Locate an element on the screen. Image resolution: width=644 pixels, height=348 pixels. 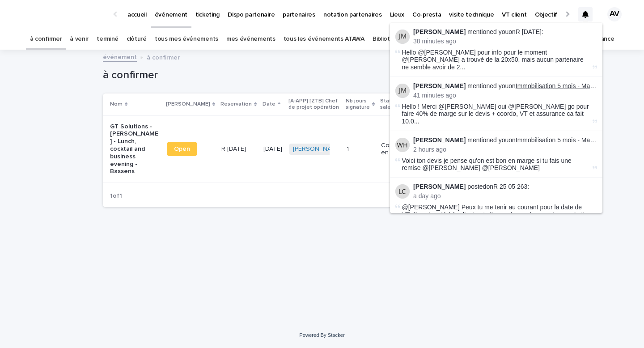
p: Date is located at coordinates (269, 104).